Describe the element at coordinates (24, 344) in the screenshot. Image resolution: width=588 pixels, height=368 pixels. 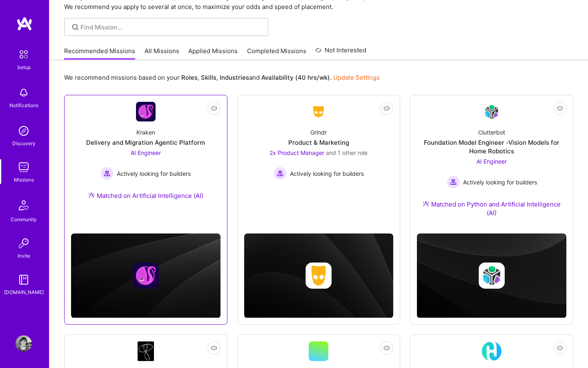
I see `img: User Avatar` at that location.